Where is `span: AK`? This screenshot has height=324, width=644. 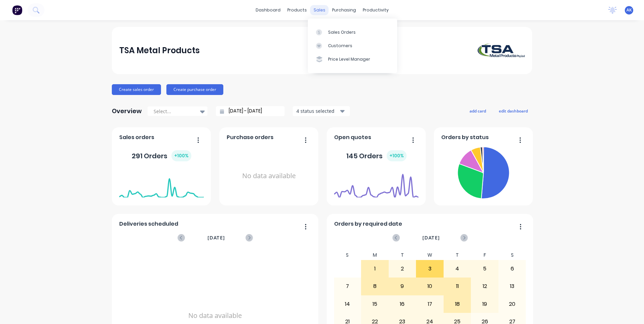 span: AK is located at coordinates (629, 10).